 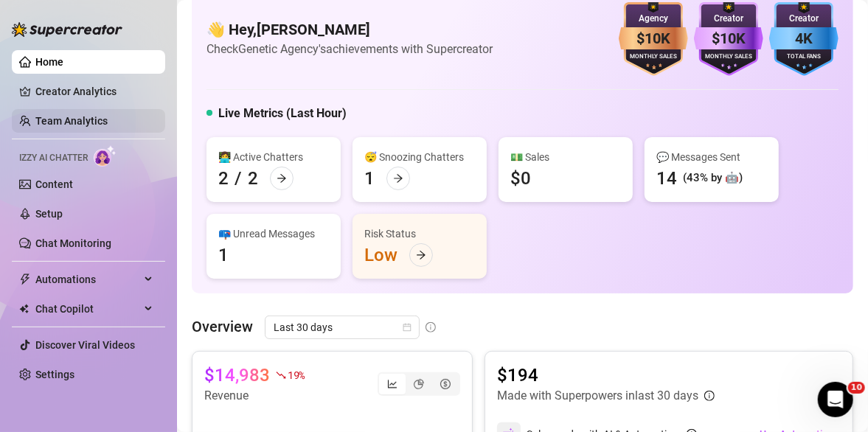 What do you see at coordinates (407, 327) in the screenshot?
I see `span: calendar` at bounding box center [407, 327].